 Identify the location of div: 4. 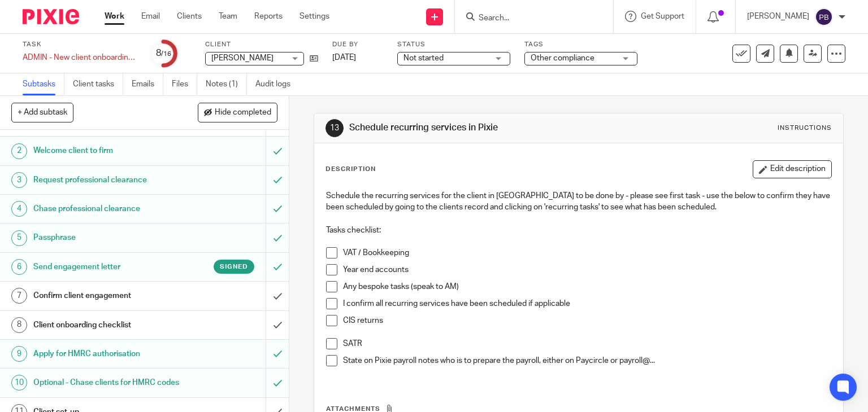
(19, 209).